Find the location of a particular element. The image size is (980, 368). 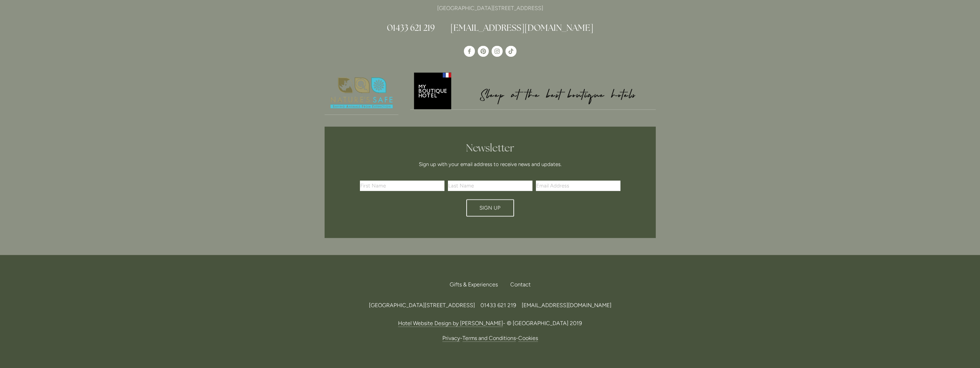

button: Sign Up is located at coordinates (490, 208).